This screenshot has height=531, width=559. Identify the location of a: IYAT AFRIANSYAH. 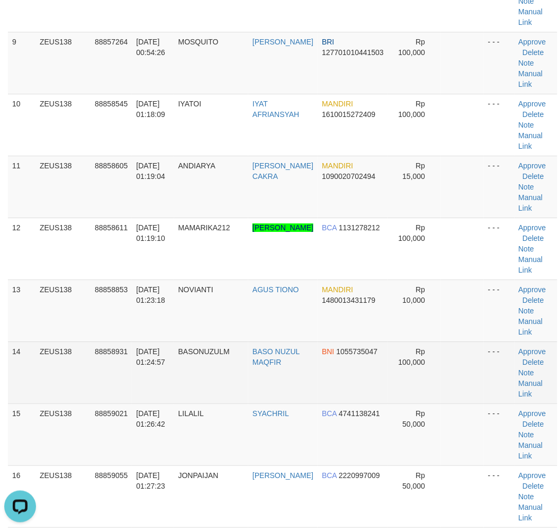
(276, 109).